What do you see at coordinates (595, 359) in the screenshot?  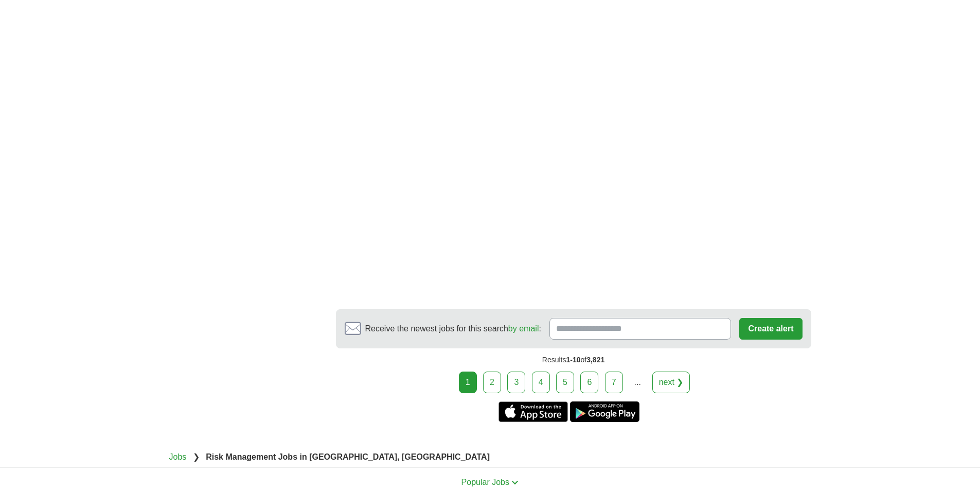 I see `span: 3,821` at bounding box center [595, 359].